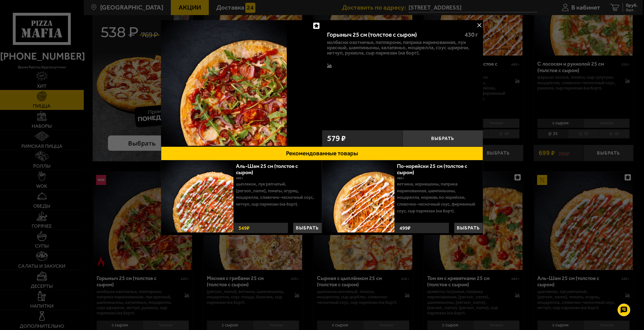 The image size is (644, 330). Describe the element at coordinates (432, 169) in the screenshot. I see `a: По-корейски 25 см (толстое с сыром)` at that location.